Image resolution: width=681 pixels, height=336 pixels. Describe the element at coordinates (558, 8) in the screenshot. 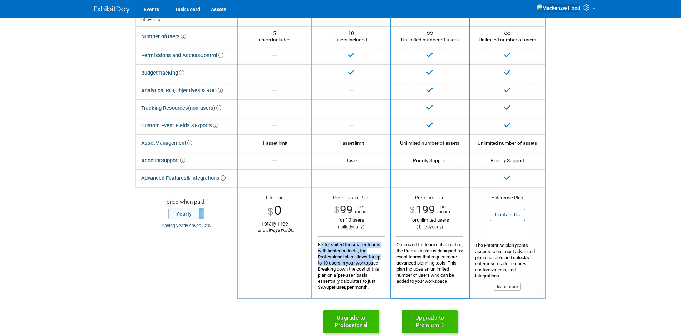

I see `img: Mackenzie Hood` at that location.